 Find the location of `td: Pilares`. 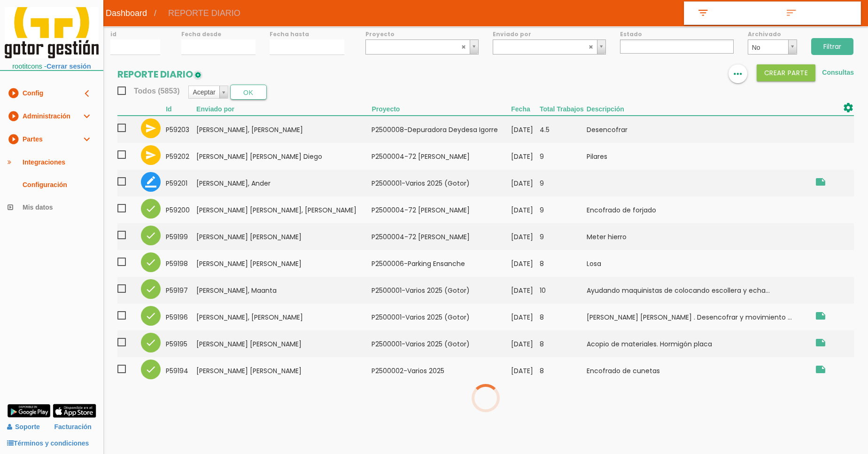

td: Pilares is located at coordinates (699, 156).